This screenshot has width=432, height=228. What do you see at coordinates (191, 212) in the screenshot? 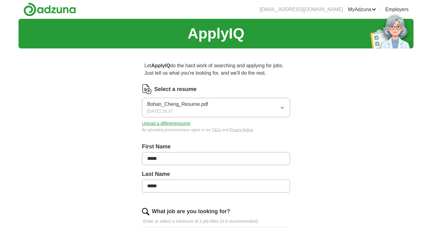
I see `label: What job are you looking for?` at bounding box center [191, 212].